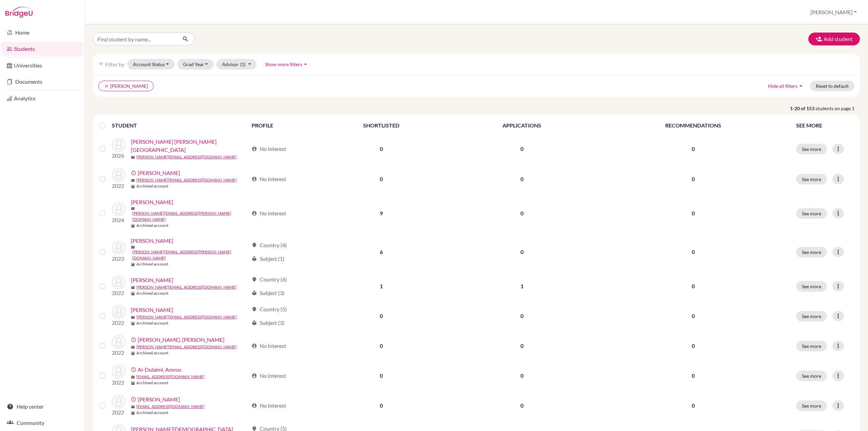 This screenshot has height=431, width=868. I want to click on th: SEE MORE, so click(825, 125).